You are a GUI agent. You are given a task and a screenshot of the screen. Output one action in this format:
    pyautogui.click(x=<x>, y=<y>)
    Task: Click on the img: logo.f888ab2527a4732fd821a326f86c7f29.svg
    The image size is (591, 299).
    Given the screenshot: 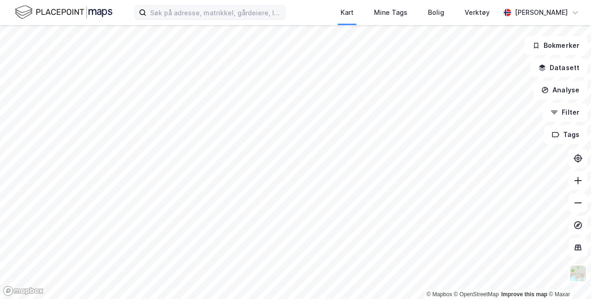 What is the action you would take?
    pyautogui.click(x=64, y=12)
    